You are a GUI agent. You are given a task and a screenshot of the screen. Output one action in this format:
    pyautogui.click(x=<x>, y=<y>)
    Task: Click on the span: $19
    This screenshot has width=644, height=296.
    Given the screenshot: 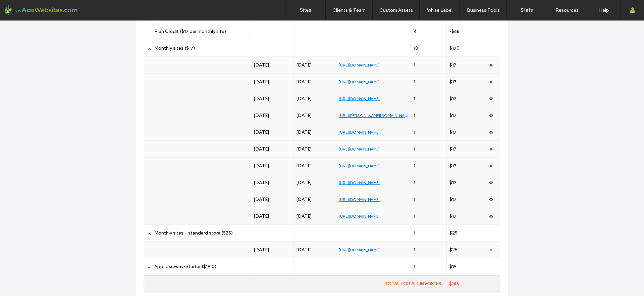 What is the action you would take?
    pyautogui.click(x=453, y=266)
    